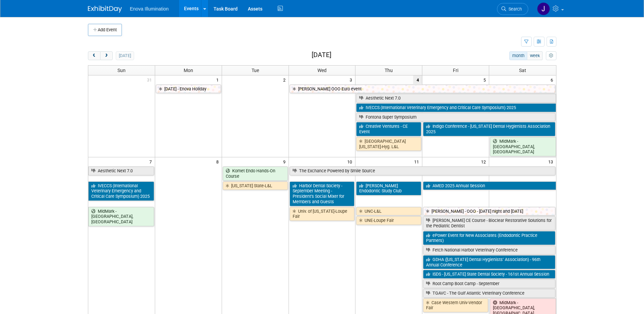 This screenshot has height=314, width=644. I want to click on span: 13, so click(552, 161).